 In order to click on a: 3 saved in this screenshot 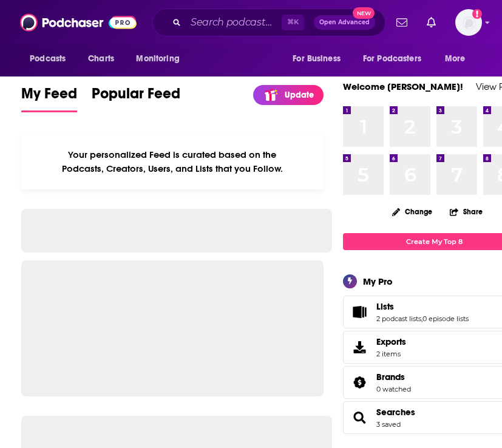, I will do `click(389, 424)`.